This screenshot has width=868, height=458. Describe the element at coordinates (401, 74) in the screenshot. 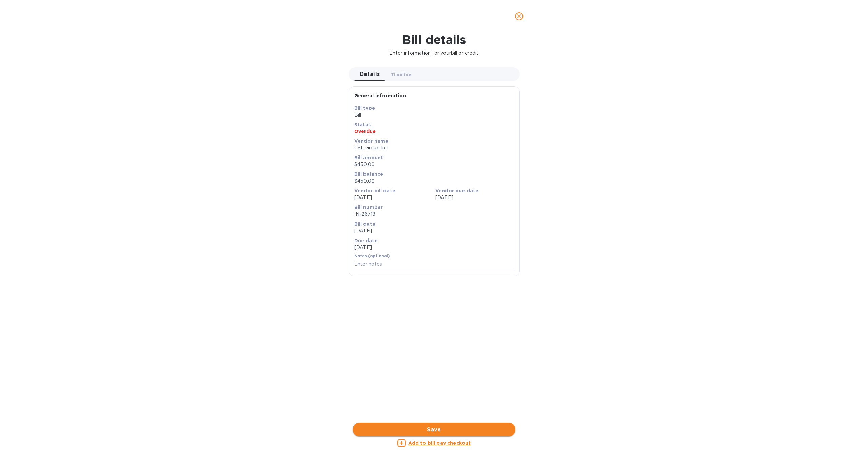

I see `span: Timeline` at that location.